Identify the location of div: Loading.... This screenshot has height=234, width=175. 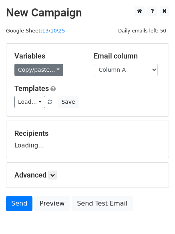
(87, 139).